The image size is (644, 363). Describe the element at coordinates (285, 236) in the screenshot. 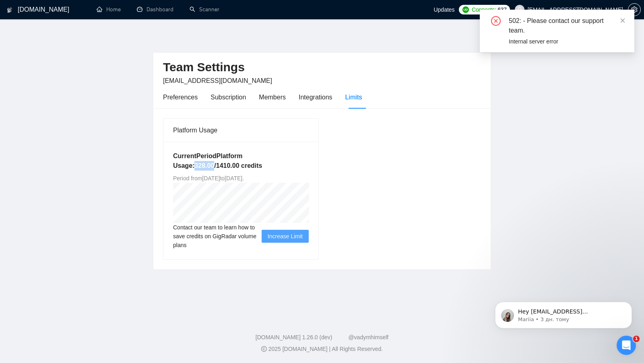

I see `button: Increase Limit` at that location.